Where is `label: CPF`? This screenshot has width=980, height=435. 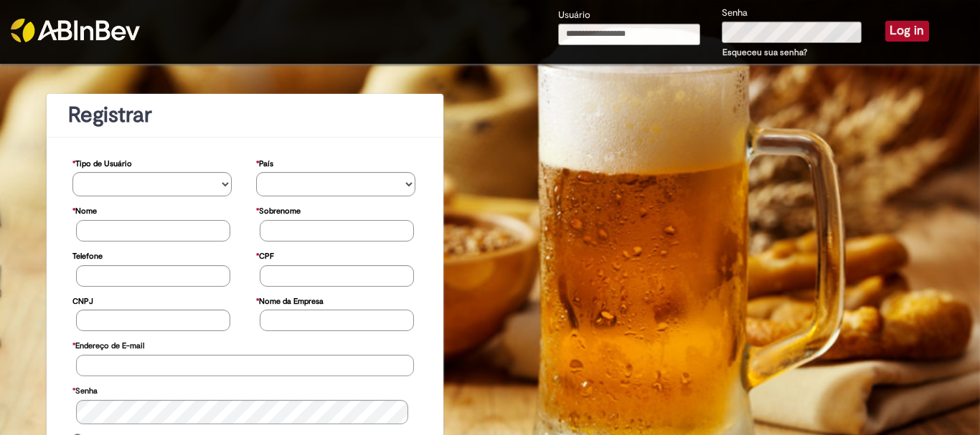
label: CPF is located at coordinates (264, 255).